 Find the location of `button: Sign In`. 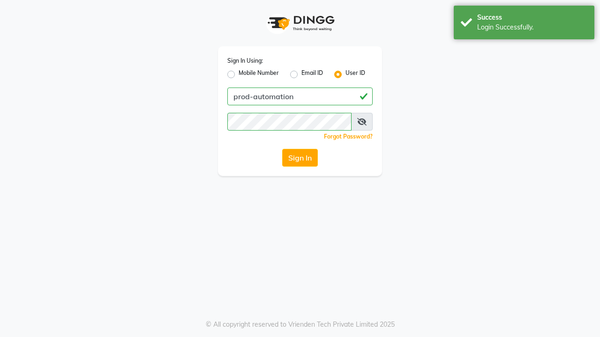

button: Sign In is located at coordinates (300, 158).